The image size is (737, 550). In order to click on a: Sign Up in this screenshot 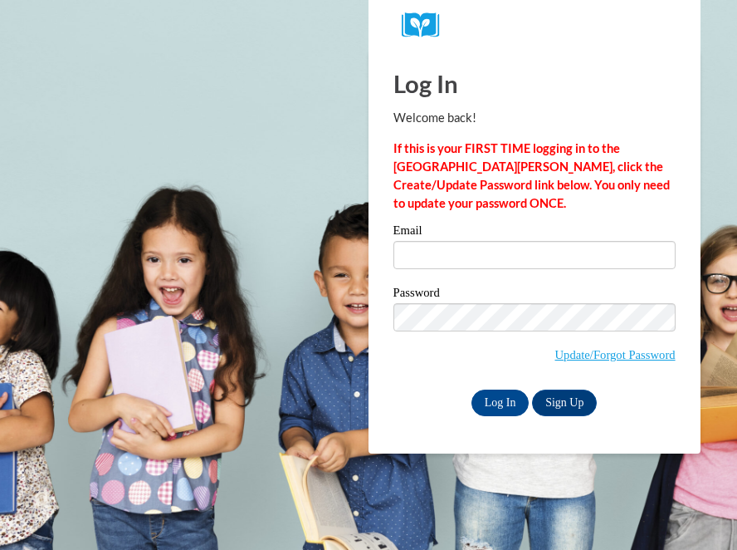, I will do `click(565, 403)`.